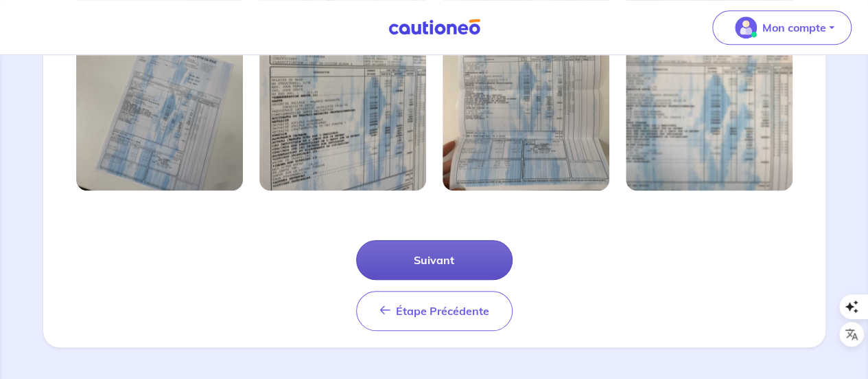  I want to click on p: Mon compte, so click(794, 28).